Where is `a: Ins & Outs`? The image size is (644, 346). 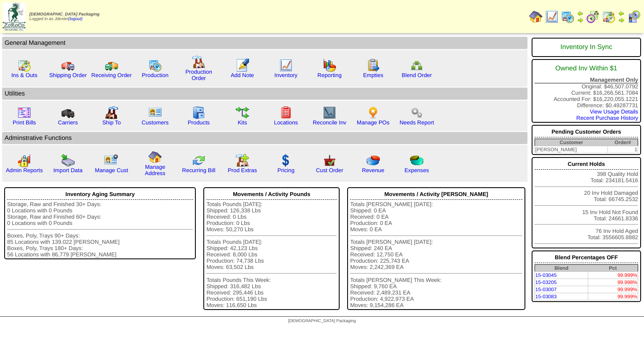
a: Ins & Outs is located at coordinates (24, 75).